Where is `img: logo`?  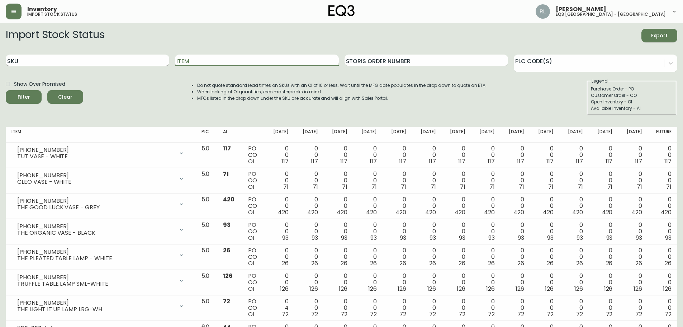 img: logo is located at coordinates (342, 11).